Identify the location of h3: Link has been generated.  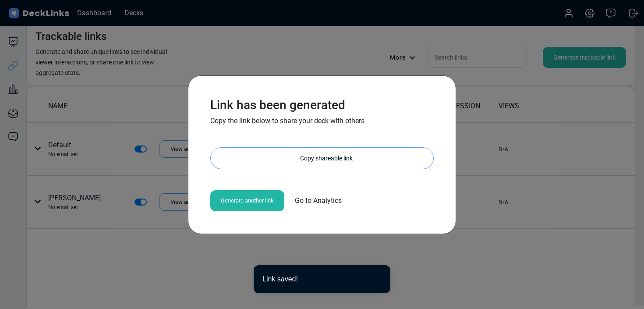
(322, 105).